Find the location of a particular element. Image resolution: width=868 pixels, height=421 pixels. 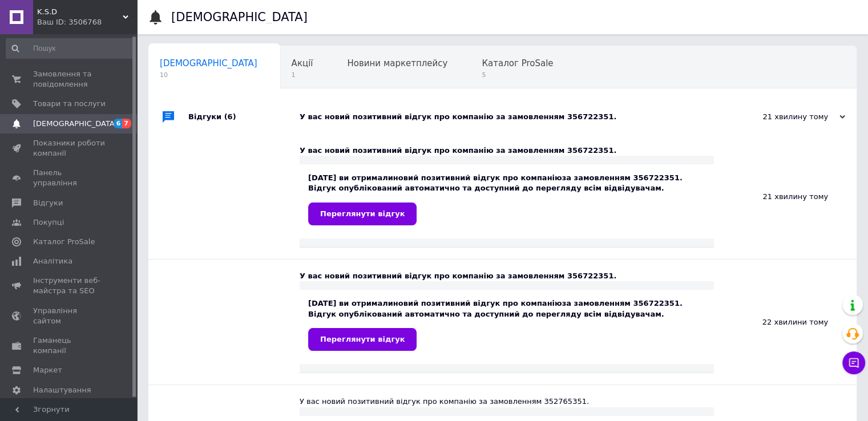

span: Новини маркетплейсу is located at coordinates (398, 63).